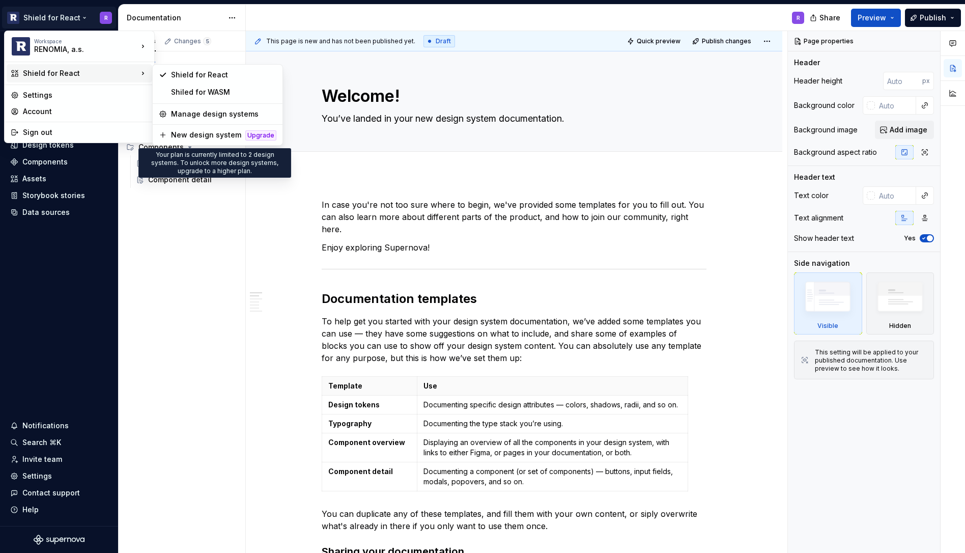 Image resolution: width=965 pixels, height=553 pixels. Describe the element at coordinates (21, 46) in the screenshot. I see `img: 5b96a3ba-bdbe-470d-a859-c795f8f9d209.png` at that location.